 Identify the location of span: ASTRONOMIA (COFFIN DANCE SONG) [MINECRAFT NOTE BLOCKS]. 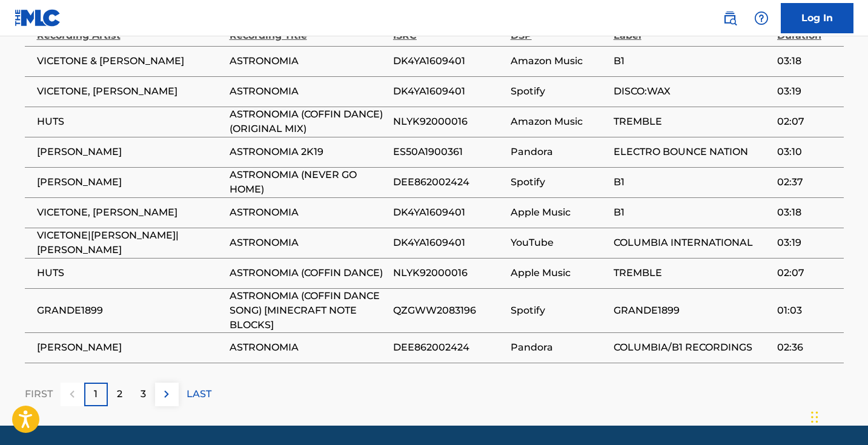
(308, 311).